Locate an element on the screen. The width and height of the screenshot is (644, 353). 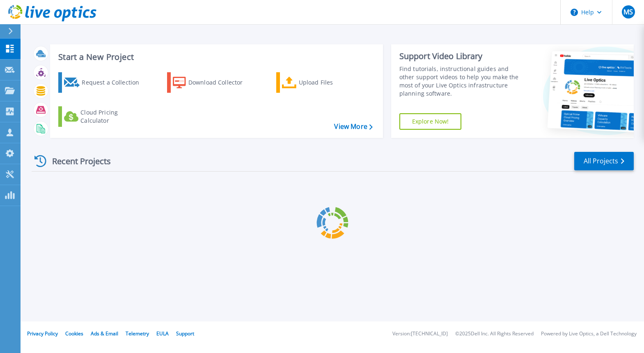
div: Request a Collection is located at coordinates (114, 82).